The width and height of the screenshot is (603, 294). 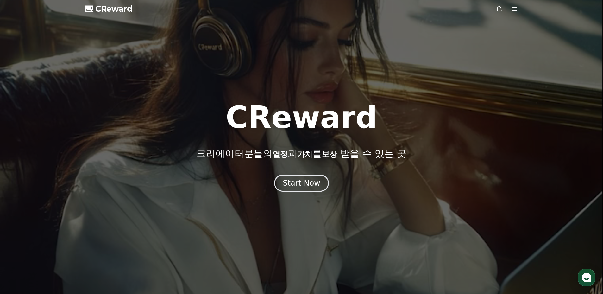 What do you see at coordinates (329, 154) in the screenshot?
I see `span: 보상` at bounding box center [329, 154].